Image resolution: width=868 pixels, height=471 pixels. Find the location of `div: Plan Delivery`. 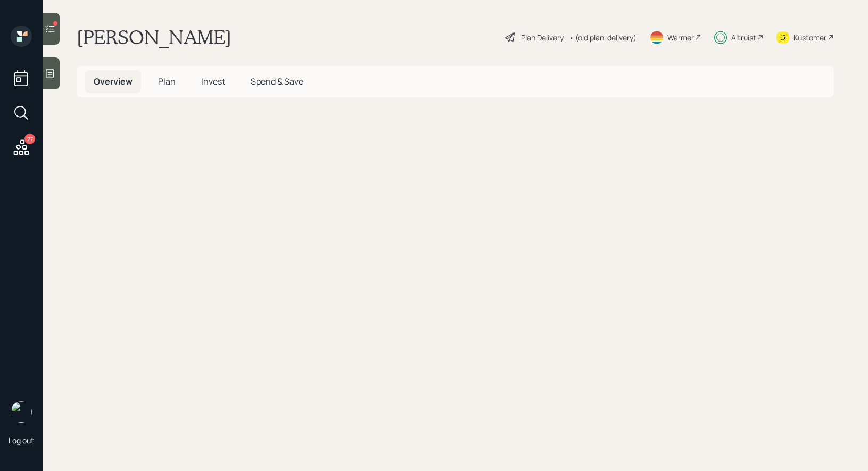

div: Plan Delivery is located at coordinates (542, 37).